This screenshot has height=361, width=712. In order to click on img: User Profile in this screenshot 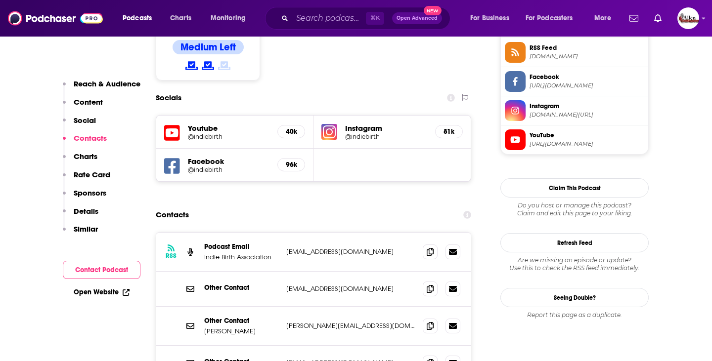, I will do `click(688, 18)`.